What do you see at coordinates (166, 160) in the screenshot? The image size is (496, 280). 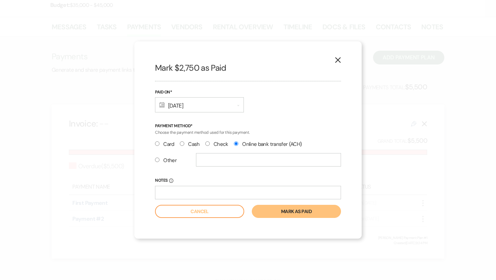 I see `label: Other` at bounding box center [166, 160].